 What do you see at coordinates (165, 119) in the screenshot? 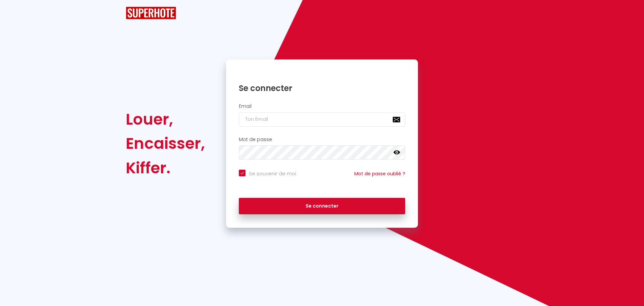
I see `div: Louer,` at bounding box center [165, 119].